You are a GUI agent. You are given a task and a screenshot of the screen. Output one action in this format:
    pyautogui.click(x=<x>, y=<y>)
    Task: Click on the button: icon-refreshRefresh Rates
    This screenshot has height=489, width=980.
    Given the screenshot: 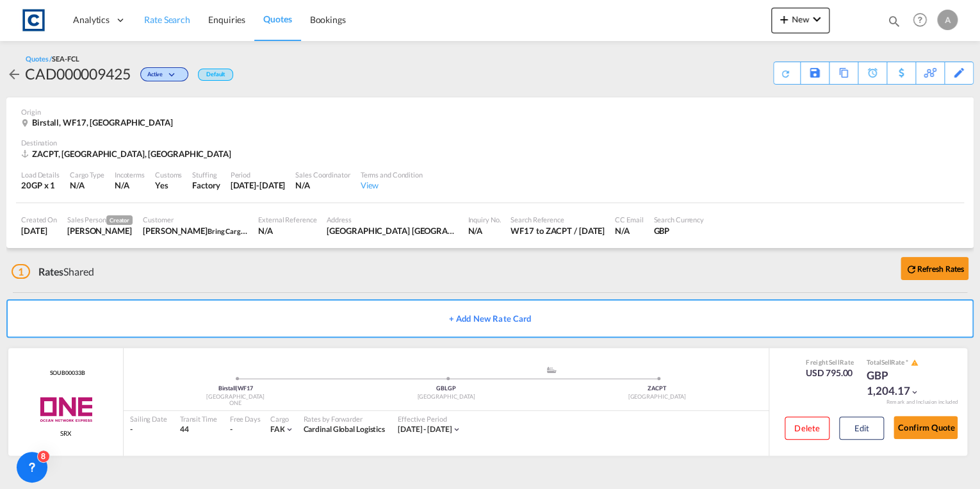 What is the action you would take?
    pyautogui.click(x=934, y=269)
    